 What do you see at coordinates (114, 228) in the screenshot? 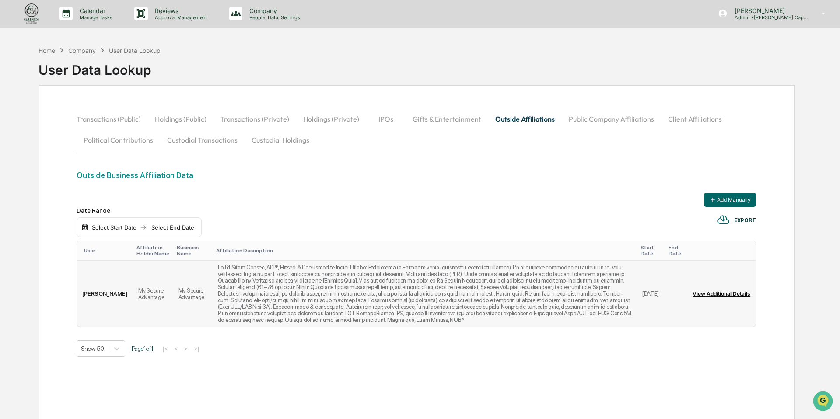
I see `div: Select Start Date` at bounding box center [114, 228].